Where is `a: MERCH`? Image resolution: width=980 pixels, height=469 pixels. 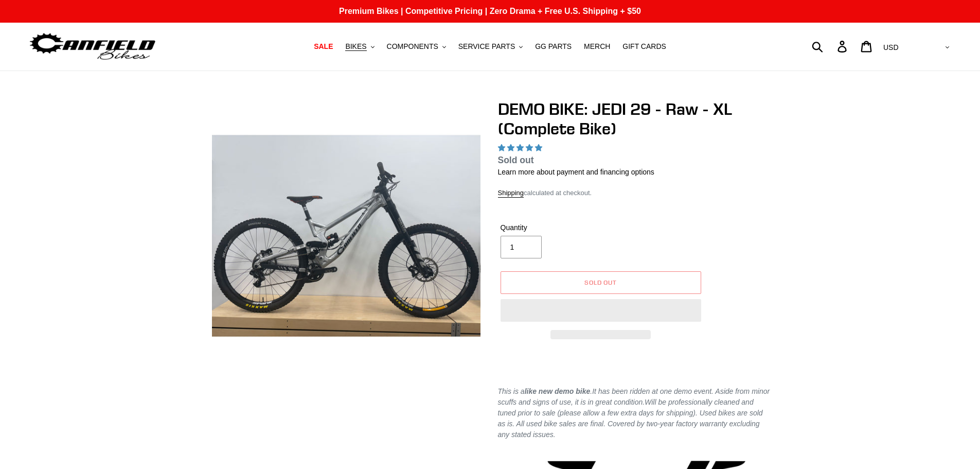 a: MERCH is located at coordinates (597, 47).